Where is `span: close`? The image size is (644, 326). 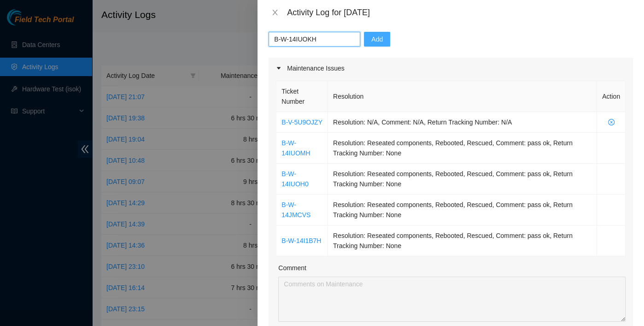 span: close is located at coordinates (275, 13).